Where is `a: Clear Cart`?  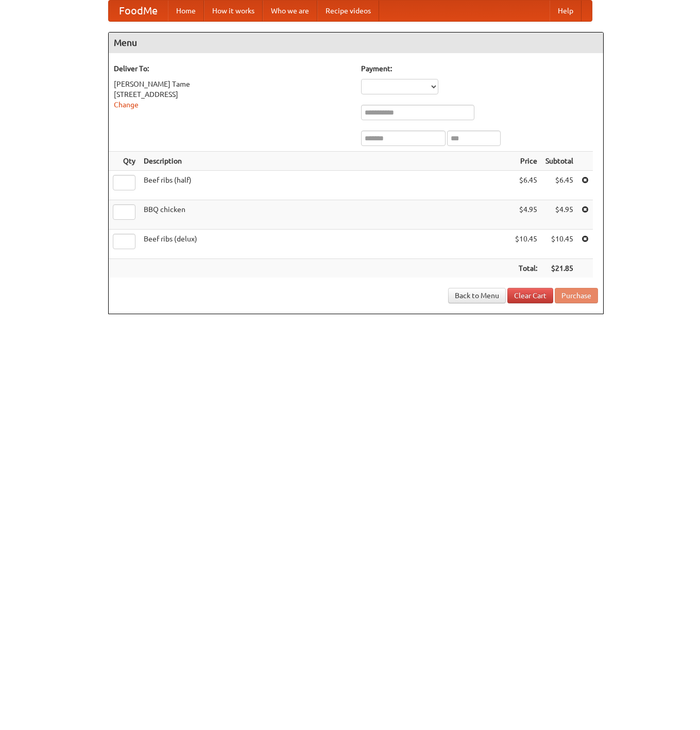 a: Clear Cart is located at coordinates (530, 295).